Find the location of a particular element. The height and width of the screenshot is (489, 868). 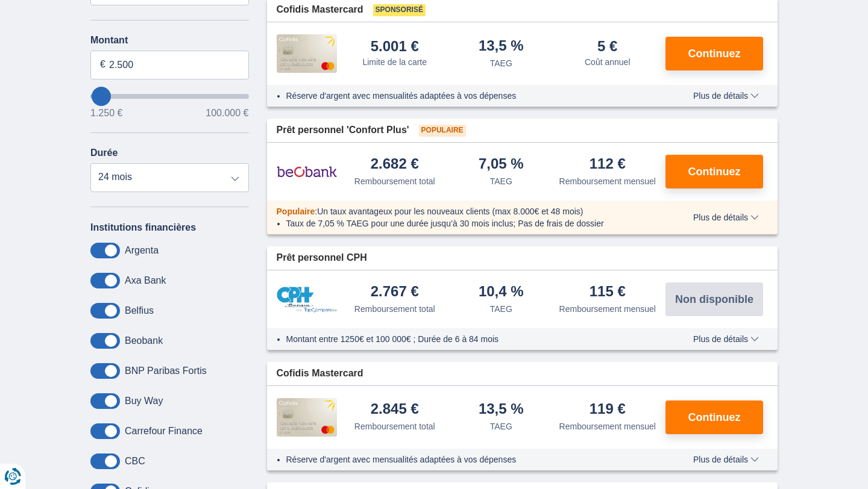

label: Carrefour Finance is located at coordinates (163, 431).